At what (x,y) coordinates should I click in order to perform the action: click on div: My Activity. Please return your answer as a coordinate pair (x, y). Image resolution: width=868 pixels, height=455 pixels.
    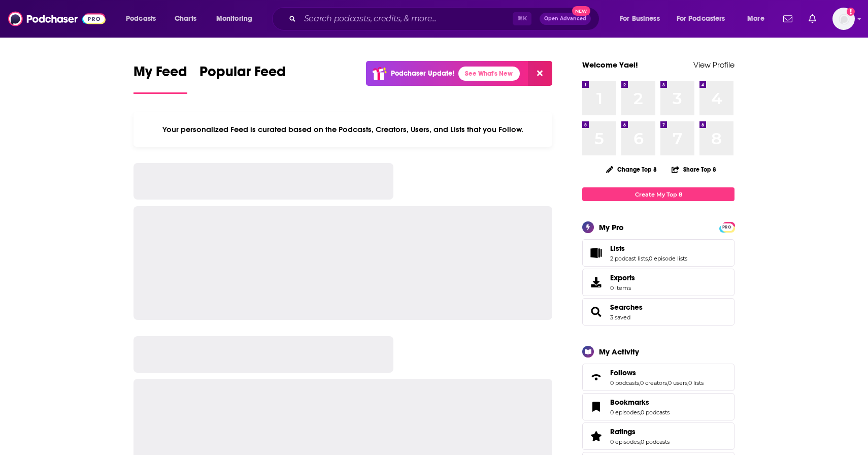
    Looking at the image, I should click on (619, 351).